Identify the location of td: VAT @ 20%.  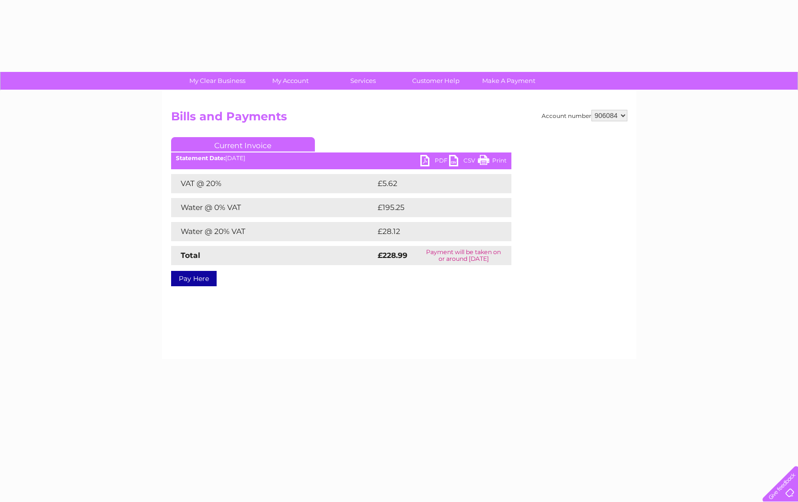
(273, 183).